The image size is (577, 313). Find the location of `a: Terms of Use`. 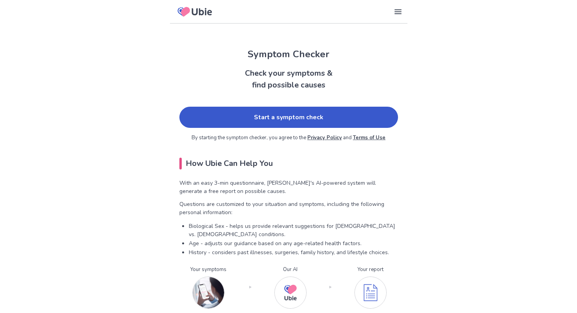

a: Terms of Use is located at coordinates (369, 138).